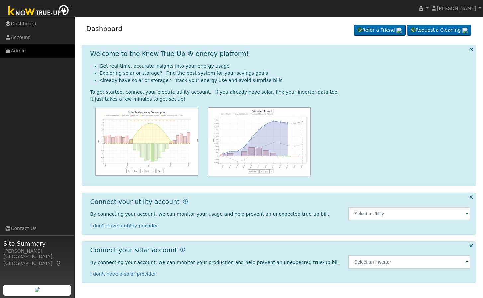 The width and height of the screenshot is (483, 298). Describe the element at coordinates (409, 213) in the screenshot. I see `input: Select a Utility` at that location.